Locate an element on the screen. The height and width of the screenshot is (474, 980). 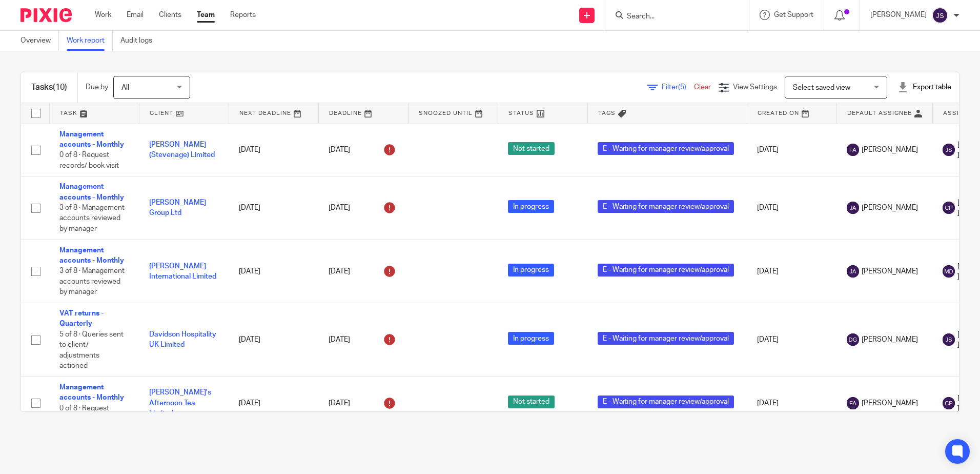
div: Export table is located at coordinates (925, 87).